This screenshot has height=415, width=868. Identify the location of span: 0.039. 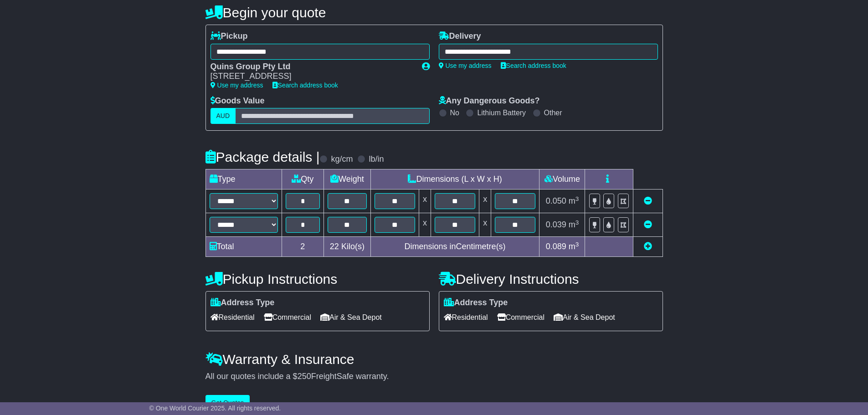
(556, 224).